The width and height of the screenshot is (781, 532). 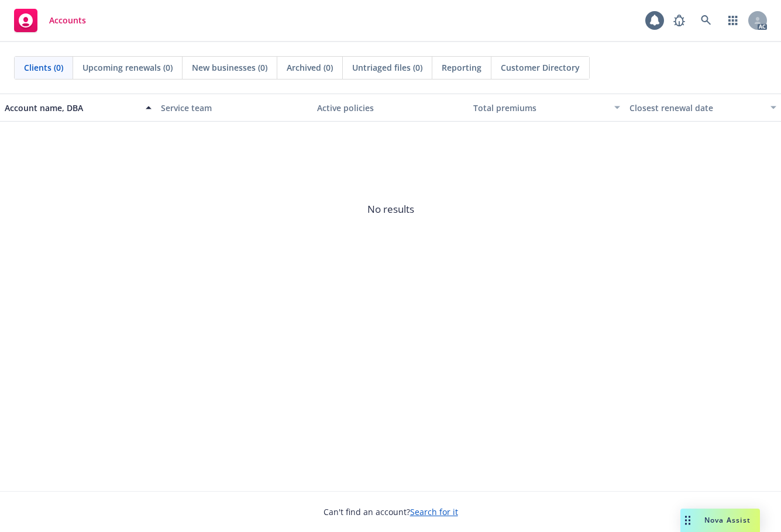 What do you see at coordinates (720, 521) in the screenshot?
I see `button: Nova Assist` at bounding box center [720, 521].